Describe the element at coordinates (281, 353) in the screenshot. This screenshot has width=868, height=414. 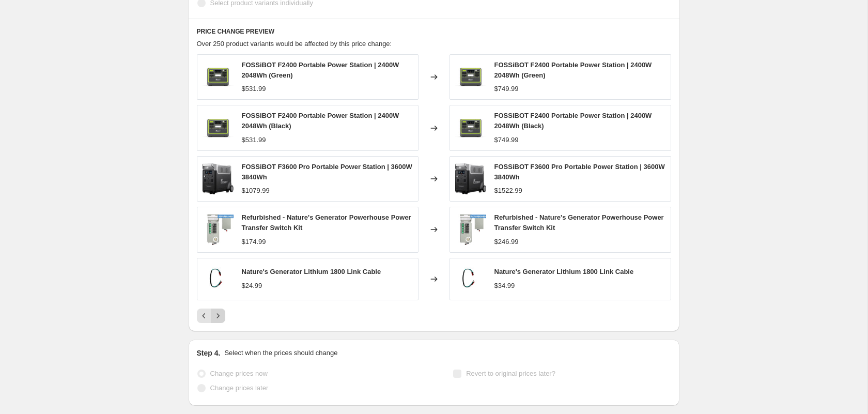
I see `p: Select when the prices should change` at that location.